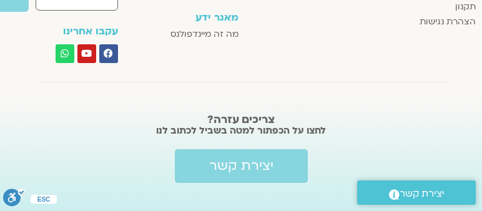 The height and width of the screenshot is (211, 482). What do you see at coordinates (428, 22) in the screenshot?
I see `a: הצהרת נגישות` at bounding box center [428, 22].